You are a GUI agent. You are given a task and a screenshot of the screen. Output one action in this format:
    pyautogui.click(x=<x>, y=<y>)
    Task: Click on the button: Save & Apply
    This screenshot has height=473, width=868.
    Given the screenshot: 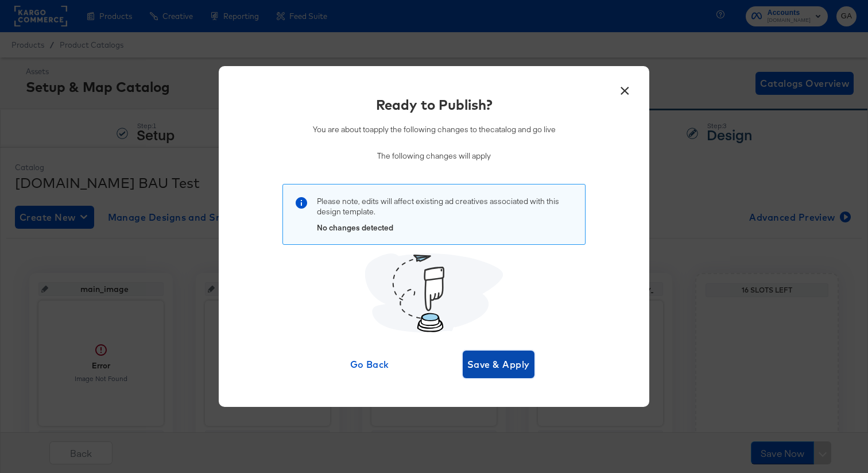 What is the action you would take?
    pyautogui.click(x=498, y=364)
    